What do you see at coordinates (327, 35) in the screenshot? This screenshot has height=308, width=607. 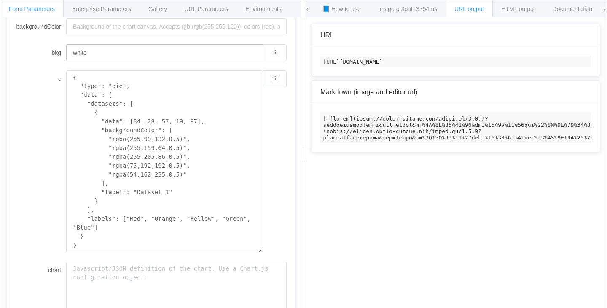 I see `span: URL` at bounding box center [327, 35].